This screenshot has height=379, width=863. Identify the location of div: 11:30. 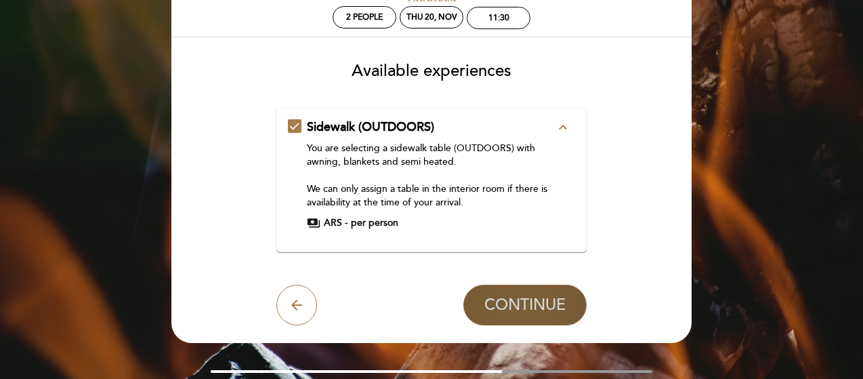
(498, 18).